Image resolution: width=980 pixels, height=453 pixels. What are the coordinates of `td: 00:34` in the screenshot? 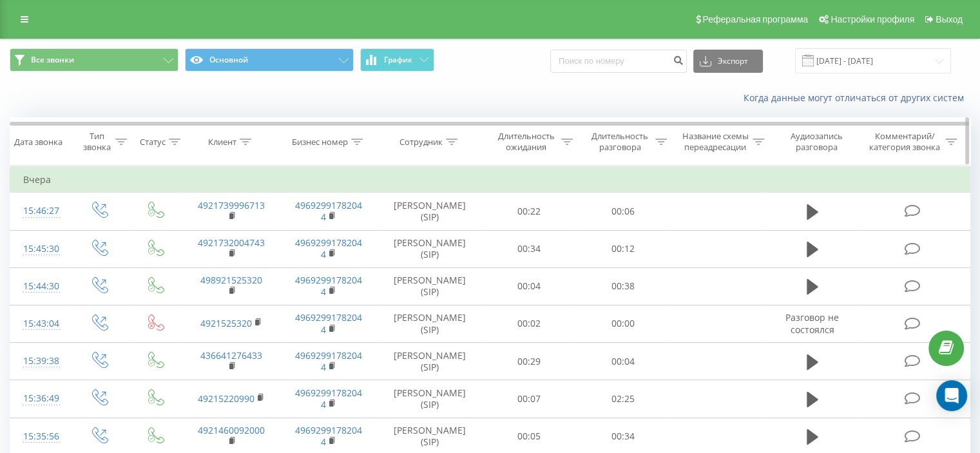 It's located at (529, 249).